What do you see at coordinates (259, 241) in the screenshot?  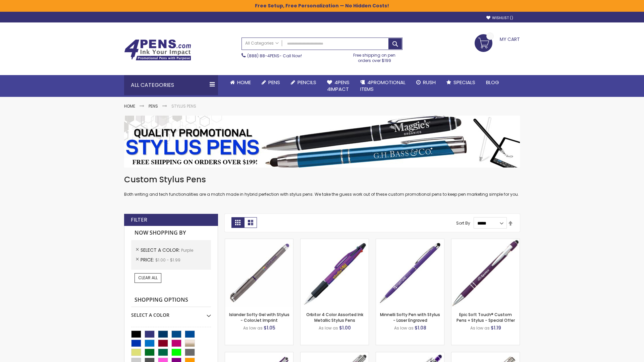 I see `a: Islander Softy Gel with Stylus - ColorJet Imprint-Purple` at bounding box center [259, 241].